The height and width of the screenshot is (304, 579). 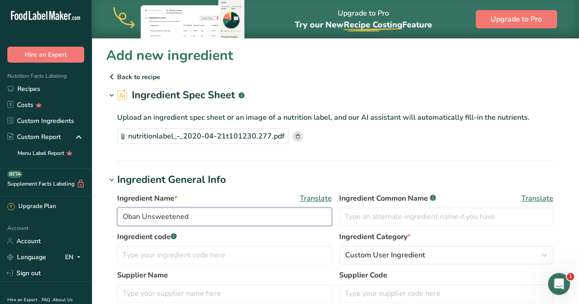 What do you see at coordinates (446, 237) in the screenshot?
I see `label: Ingredient Category` at bounding box center [446, 237].